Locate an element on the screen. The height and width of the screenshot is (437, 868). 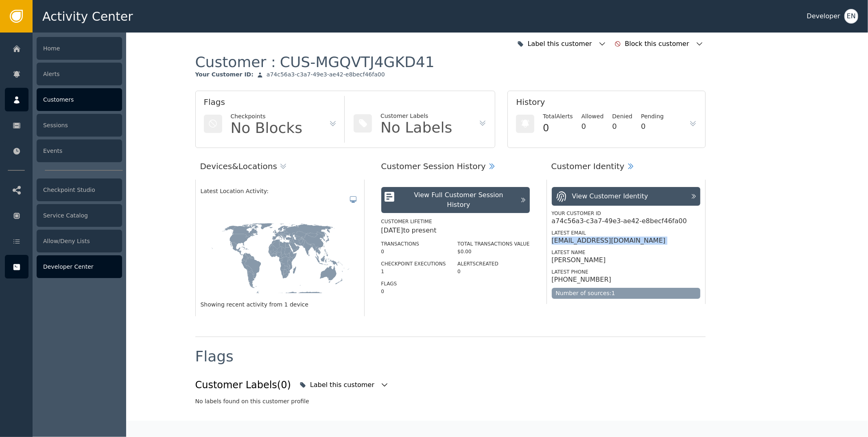
div: Customer : is located at coordinates (315, 62).